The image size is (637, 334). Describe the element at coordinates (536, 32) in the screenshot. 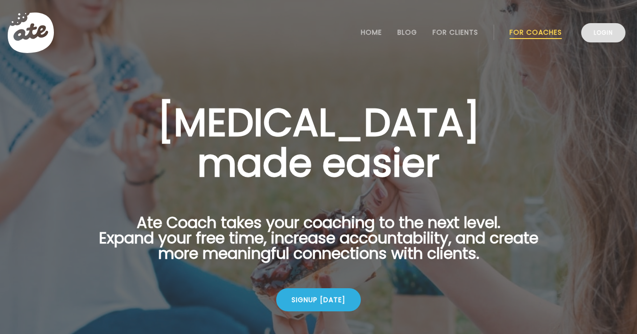

I see `a: For Coaches` at that location.